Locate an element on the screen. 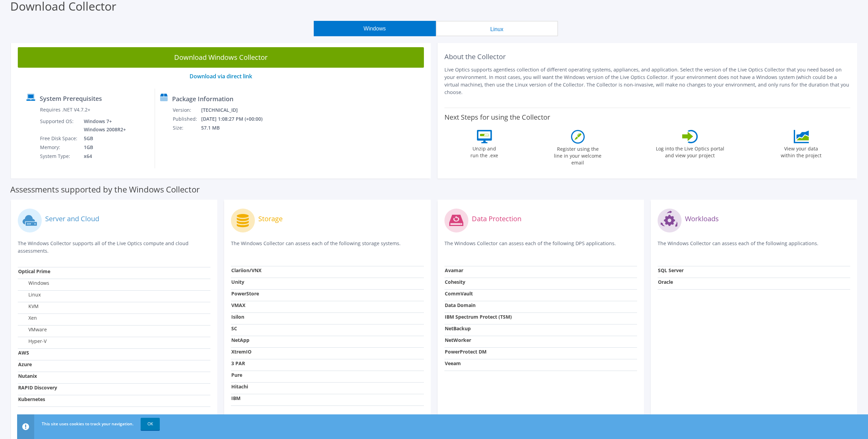 The width and height of the screenshot is (868, 439). strong: Avamar is located at coordinates (454, 270).